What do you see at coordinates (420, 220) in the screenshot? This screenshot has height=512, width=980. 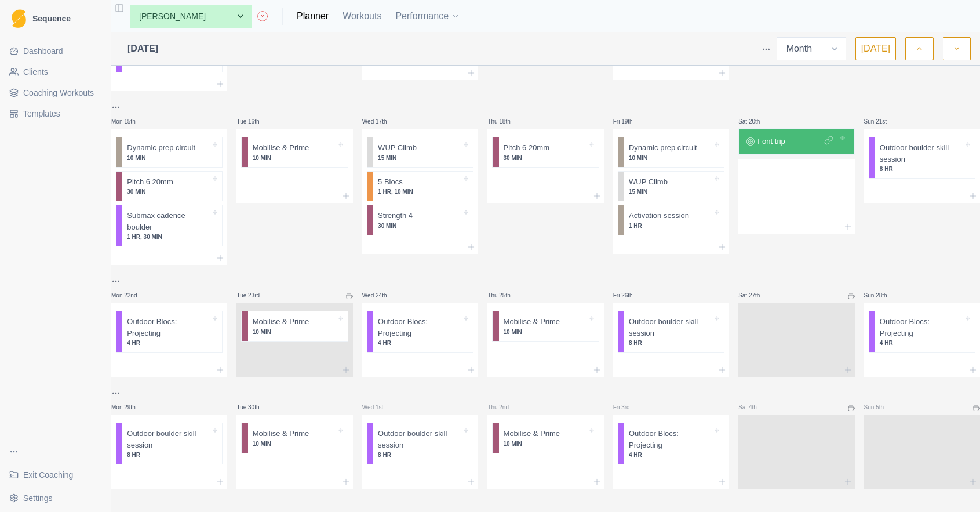 I see `div: Strength 430 MIN` at bounding box center [420, 220].